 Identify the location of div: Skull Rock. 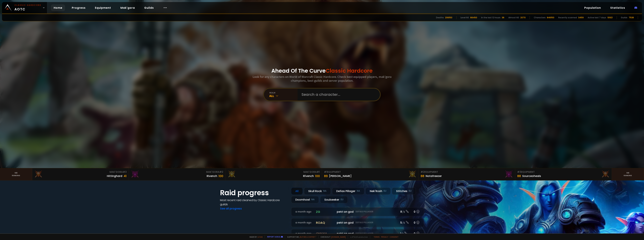
(317, 191).